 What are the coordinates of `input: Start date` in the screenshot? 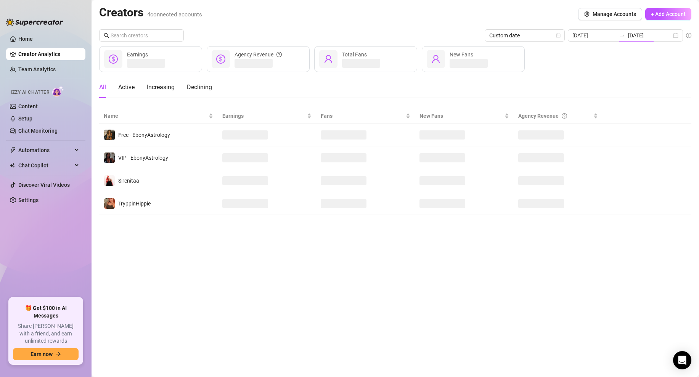 It's located at (594, 35).